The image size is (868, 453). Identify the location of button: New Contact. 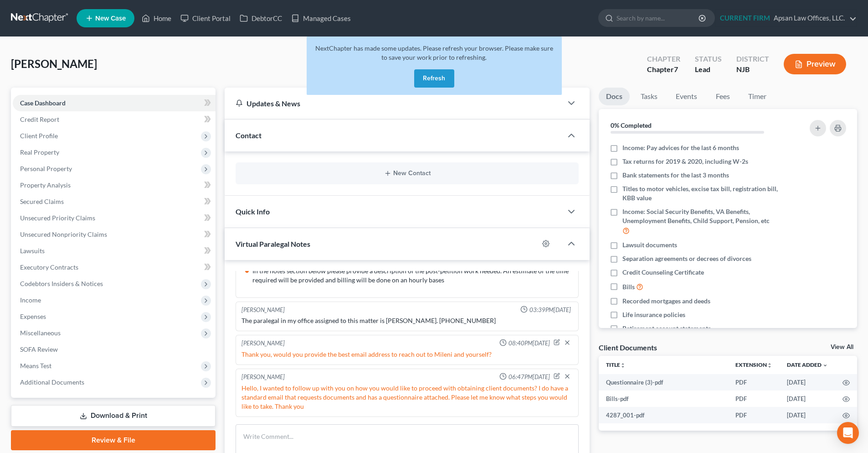
(407, 173).